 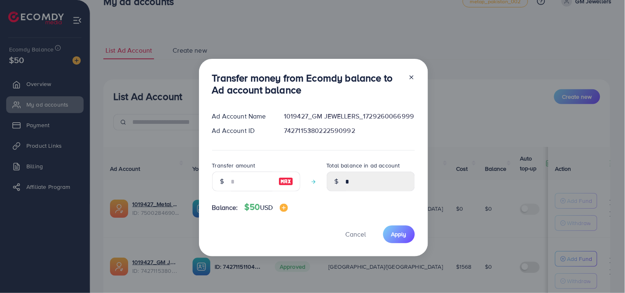 What do you see at coordinates (349, 131) in the screenshot?
I see `div: 7427115380222590992` at bounding box center [349, 131].